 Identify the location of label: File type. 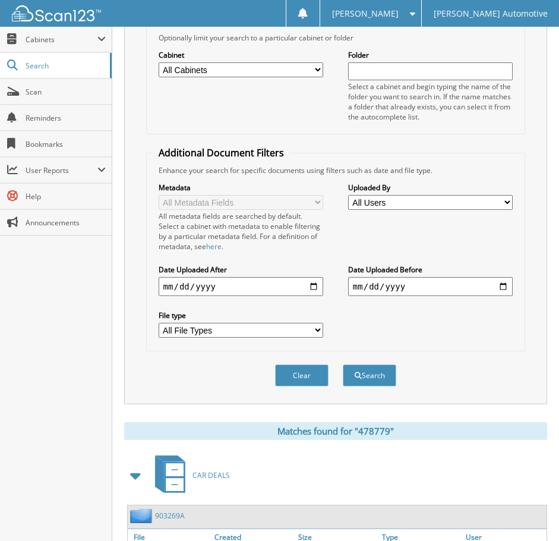
(241, 315).